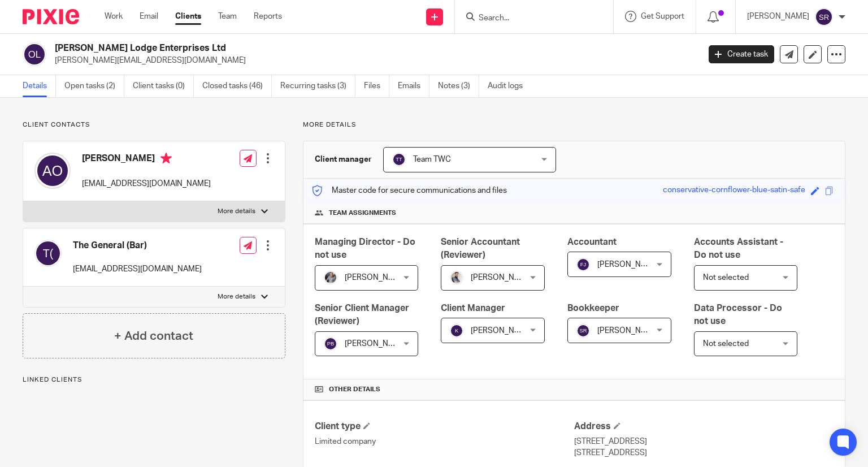 The height and width of the screenshot is (467, 868). What do you see at coordinates (480, 248) in the screenshot?
I see `span: Senior Accountant (Reviewer)` at bounding box center [480, 248].